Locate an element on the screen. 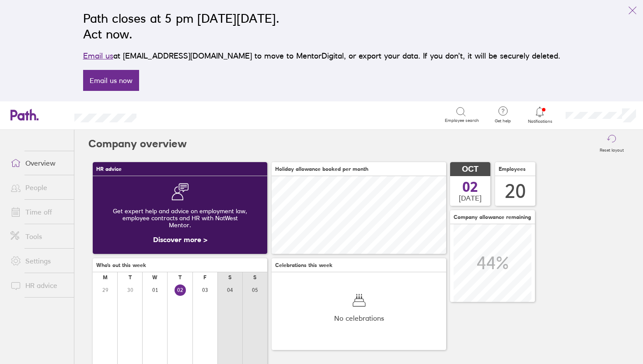 This screenshot has width=643, height=364. div: Search is located at coordinates (171, 115).